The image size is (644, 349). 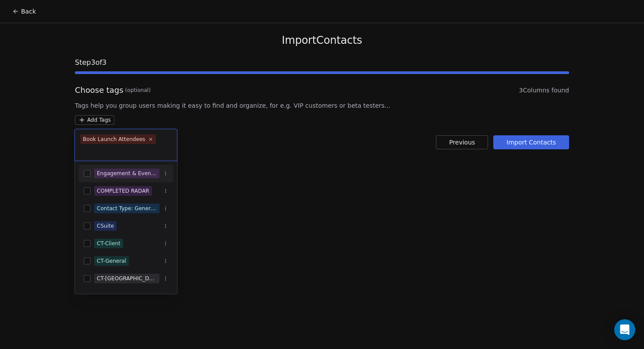 I want to click on div: Contact Type: General Contact, so click(x=127, y=208).